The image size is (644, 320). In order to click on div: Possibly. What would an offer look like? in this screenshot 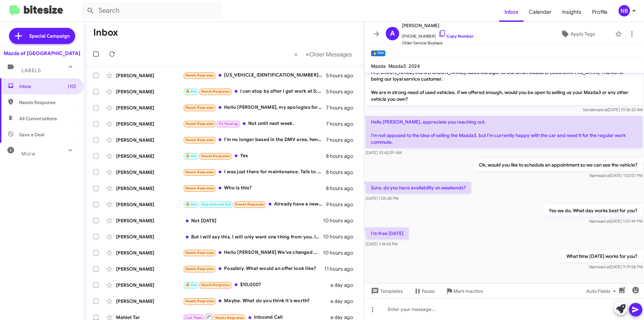, I will do `click(253, 269)`.